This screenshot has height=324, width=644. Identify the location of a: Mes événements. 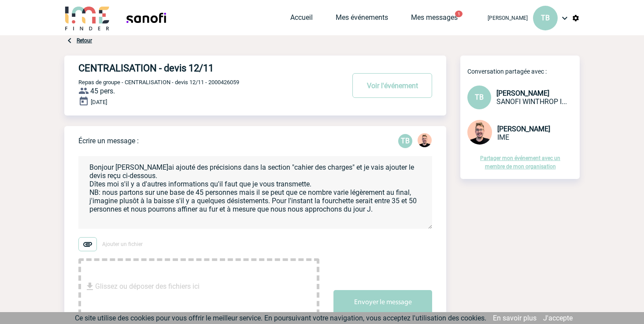
(362, 19).